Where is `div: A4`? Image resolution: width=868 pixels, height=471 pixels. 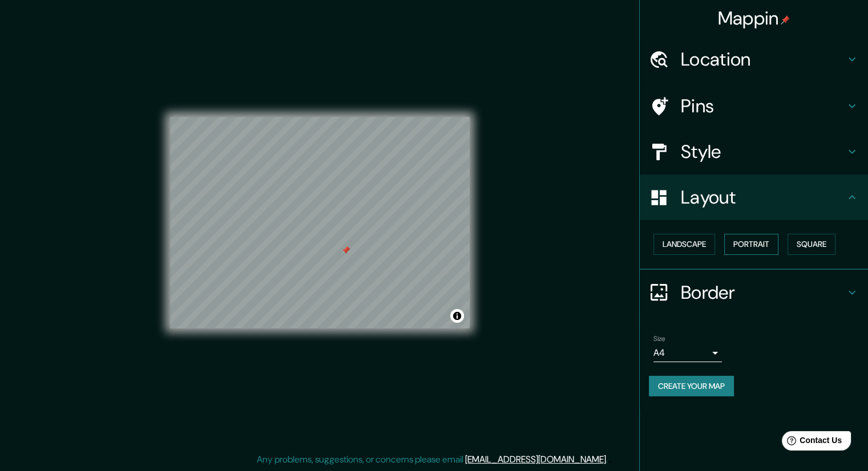
div: A4 is located at coordinates (687, 353).